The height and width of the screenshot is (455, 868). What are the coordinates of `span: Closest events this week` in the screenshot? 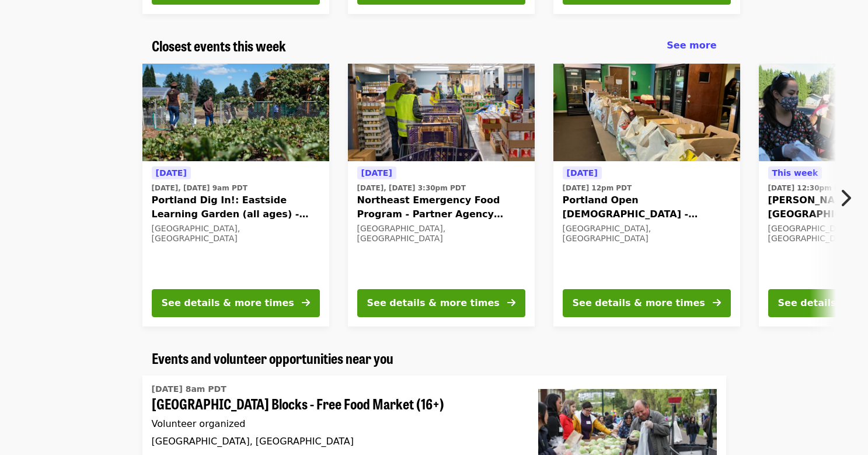 It's located at (219, 45).